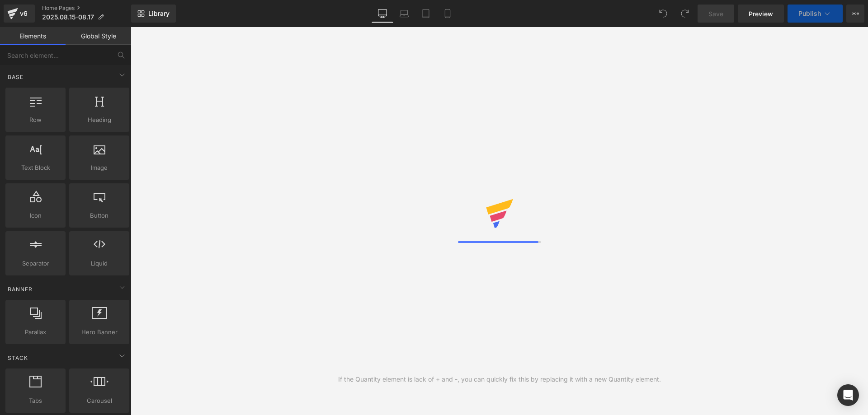 Image resolution: width=868 pixels, height=415 pixels. What do you see at coordinates (68, 18) in the screenshot?
I see `span: 2025.08.15-08.17` at bounding box center [68, 18].